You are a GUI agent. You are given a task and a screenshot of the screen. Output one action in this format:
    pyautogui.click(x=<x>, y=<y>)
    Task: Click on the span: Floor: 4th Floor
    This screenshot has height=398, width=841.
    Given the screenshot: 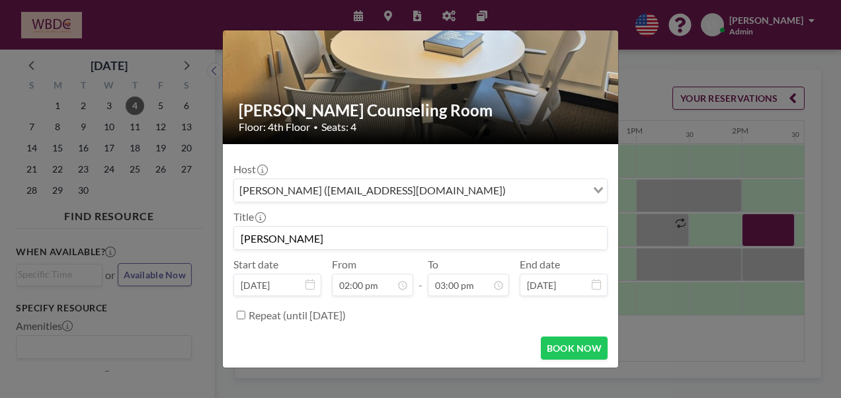 What is the action you would take?
    pyautogui.click(x=275, y=127)
    